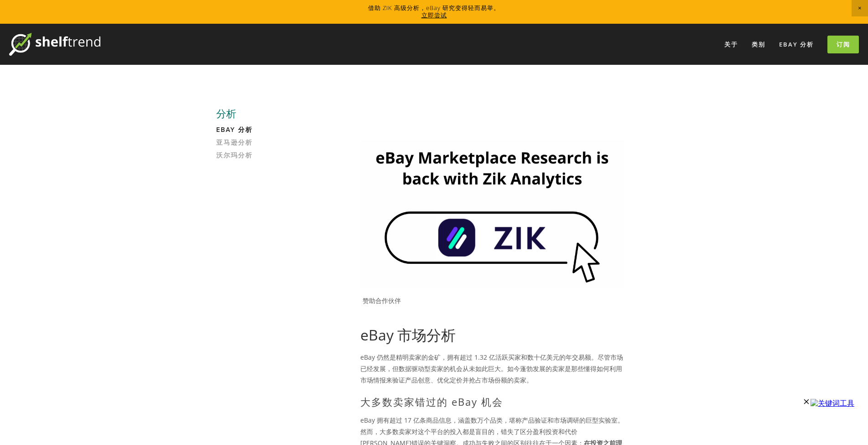  I want to click on font: 赞助合作伙伴, so click(382, 300).